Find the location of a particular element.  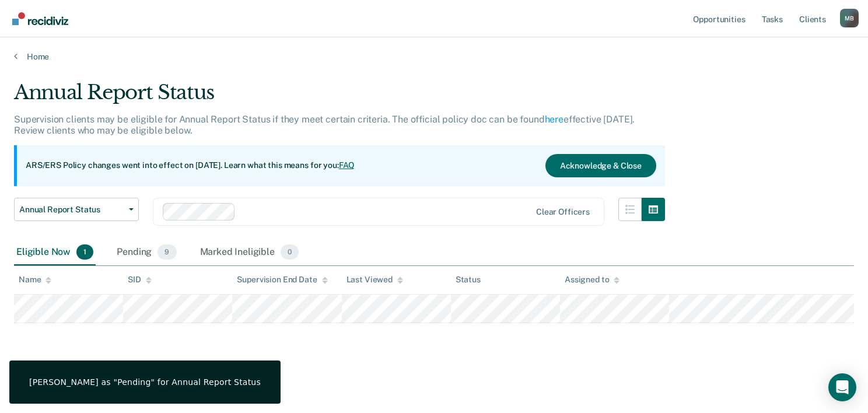

img: Recidiviz is located at coordinates (40, 19).